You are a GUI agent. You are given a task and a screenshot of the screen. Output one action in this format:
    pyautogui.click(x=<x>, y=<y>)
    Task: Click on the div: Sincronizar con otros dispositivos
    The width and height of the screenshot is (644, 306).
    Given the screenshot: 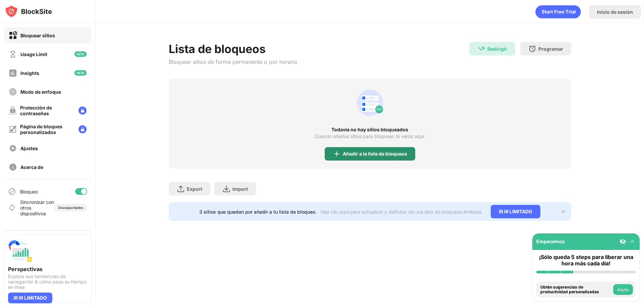 What is the action you would take?
    pyautogui.click(x=37, y=207)
    